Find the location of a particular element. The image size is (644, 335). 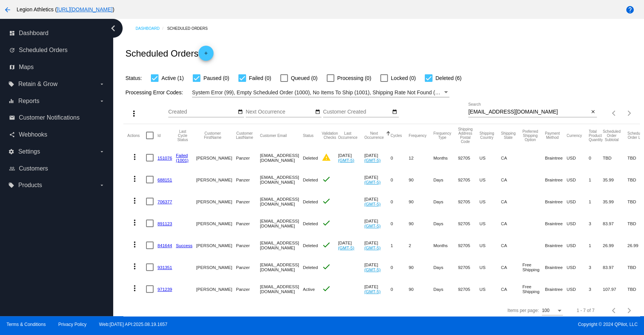

input: Customer Created is located at coordinates (357, 112).